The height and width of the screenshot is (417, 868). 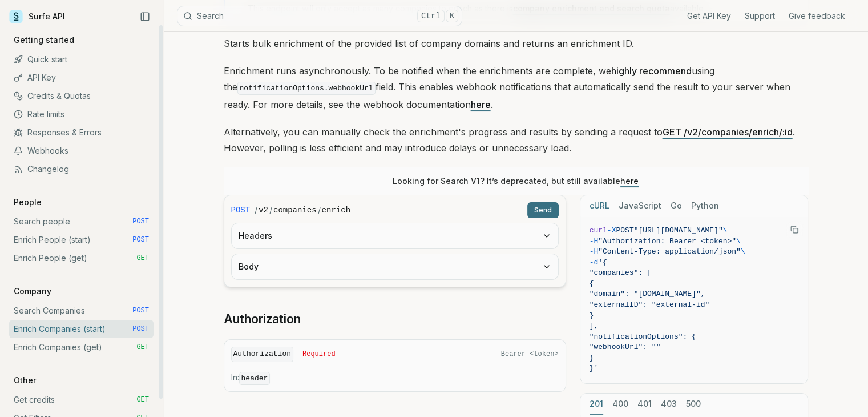 I want to click on span: "webhookUrl": "", so click(x=625, y=346).